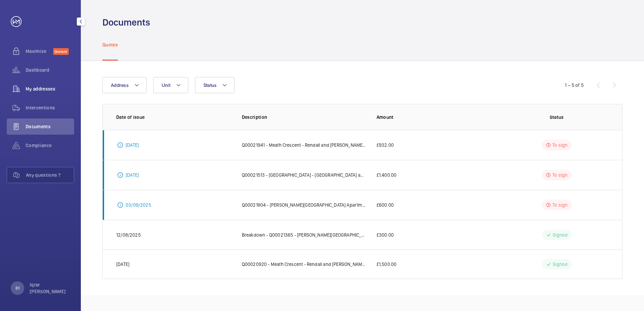  I want to click on p: Description, so click(304, 117).